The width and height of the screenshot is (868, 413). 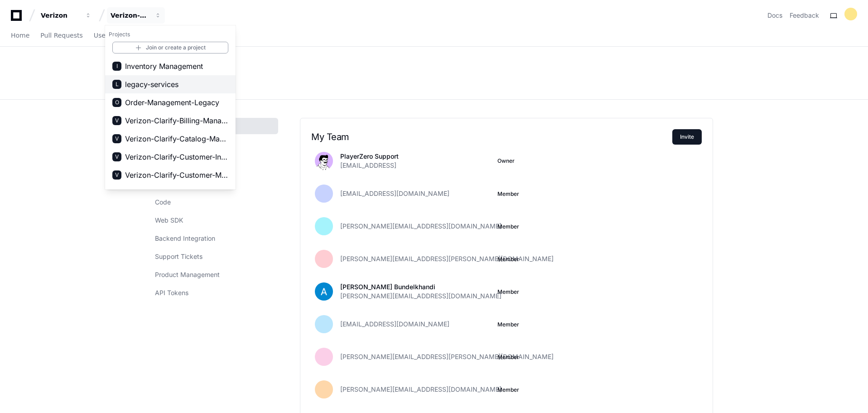 I want to click on a: Home, so click(x=20, y=36).